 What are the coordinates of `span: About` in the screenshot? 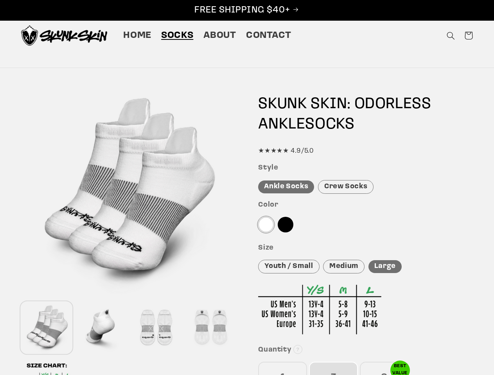 It's located at (220, 36).